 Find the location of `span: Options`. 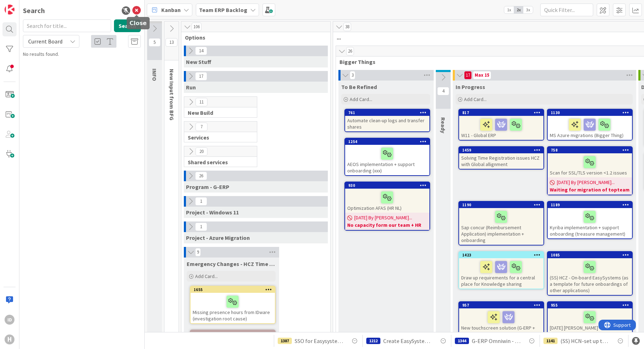

span: Options is located at coordinates (253, 37).